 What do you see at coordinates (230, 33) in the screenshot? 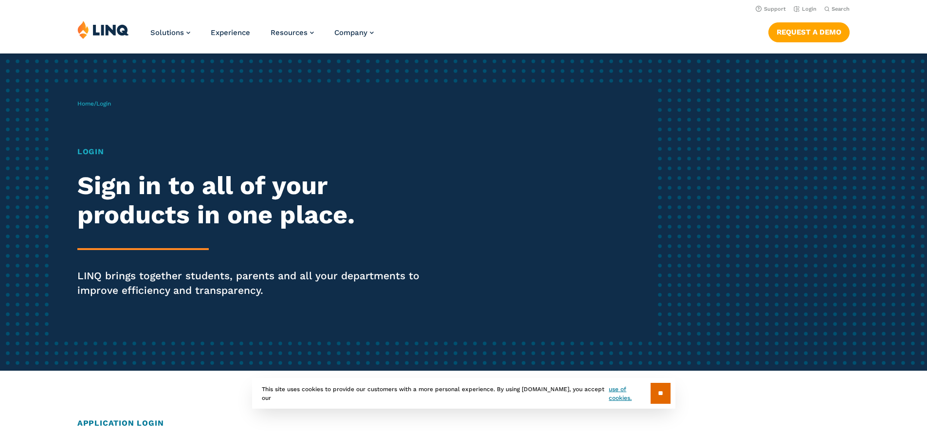
I see `span: Experience` at bounding box center [230, 33].